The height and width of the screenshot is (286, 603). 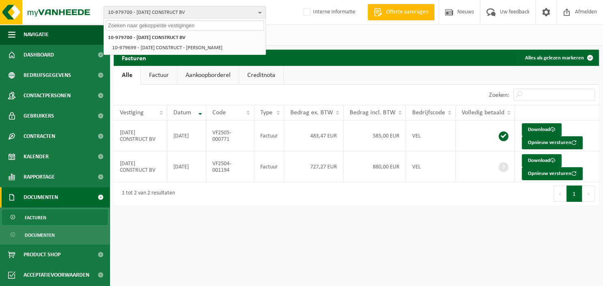 What do you see at coordinates (219, 113) in the screenshot?
I see `span: Code` at bounding box center [219, 113].